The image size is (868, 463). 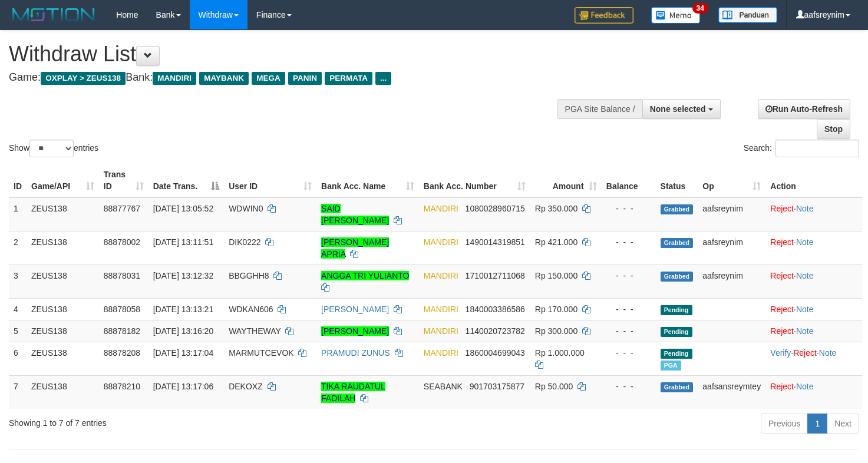 What do you see at coordinates (566, 180) in the screenshot?
I see `th: Amount: activate to sort column ascending` at bounding box center [566, 180].